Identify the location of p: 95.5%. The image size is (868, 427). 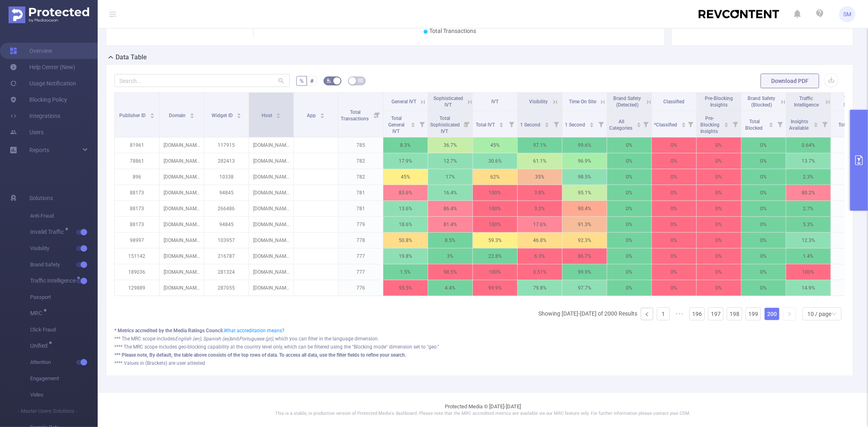
(405, 288).